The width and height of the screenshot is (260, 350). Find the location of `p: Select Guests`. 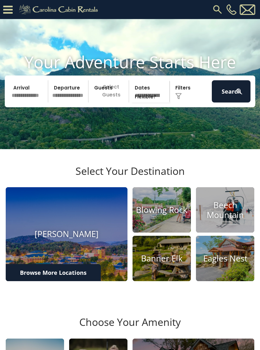

p: Select Guests is located at coordinates (109, 91).